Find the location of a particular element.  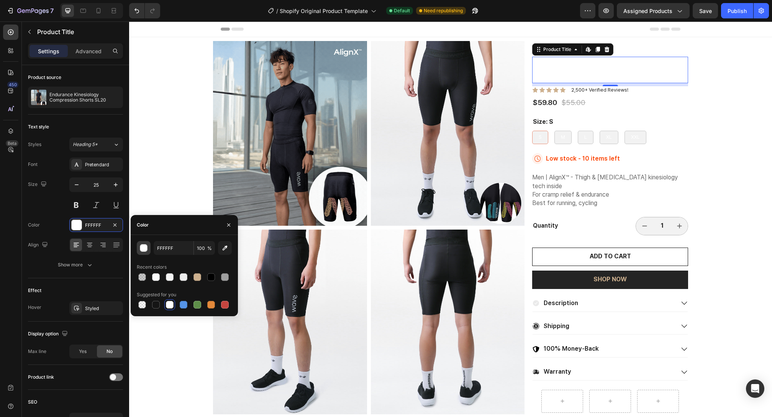

div: 450 is located at coordinates (13, 85).